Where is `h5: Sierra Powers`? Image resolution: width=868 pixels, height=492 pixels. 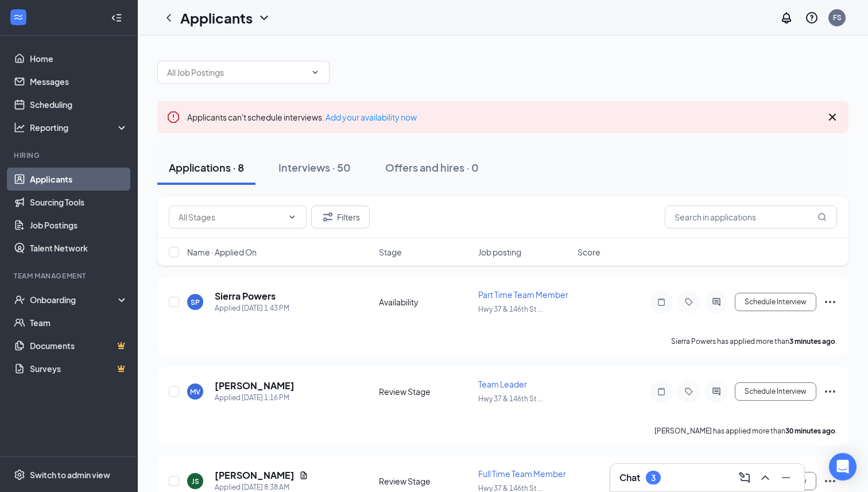
h5: Sierra Powers is located at coordinates (245, 297).